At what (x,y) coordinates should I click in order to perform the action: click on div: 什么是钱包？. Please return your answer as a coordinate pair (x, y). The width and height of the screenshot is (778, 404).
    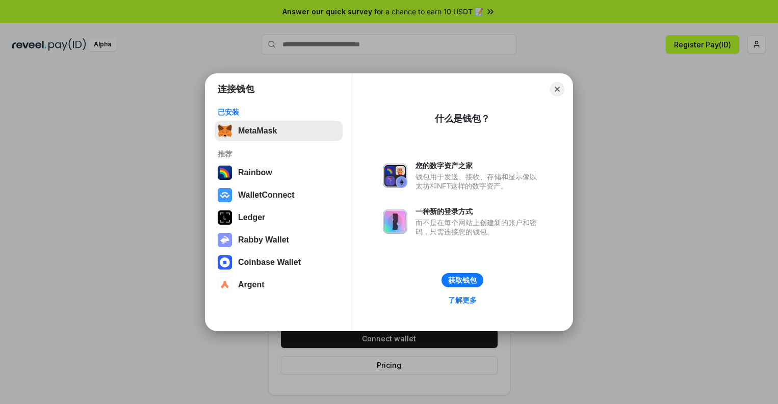
    Looking at the image, I should click on (462, 119).